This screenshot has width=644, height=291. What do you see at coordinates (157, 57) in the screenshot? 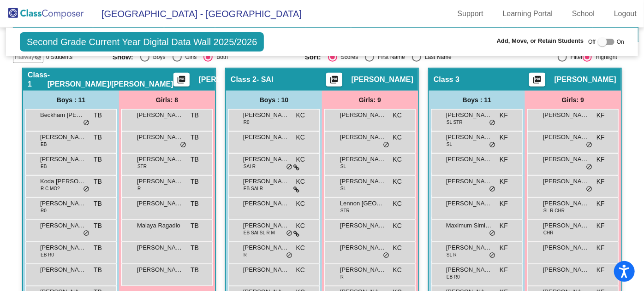
I see `div: Boys` at bounding box center [157, 57].